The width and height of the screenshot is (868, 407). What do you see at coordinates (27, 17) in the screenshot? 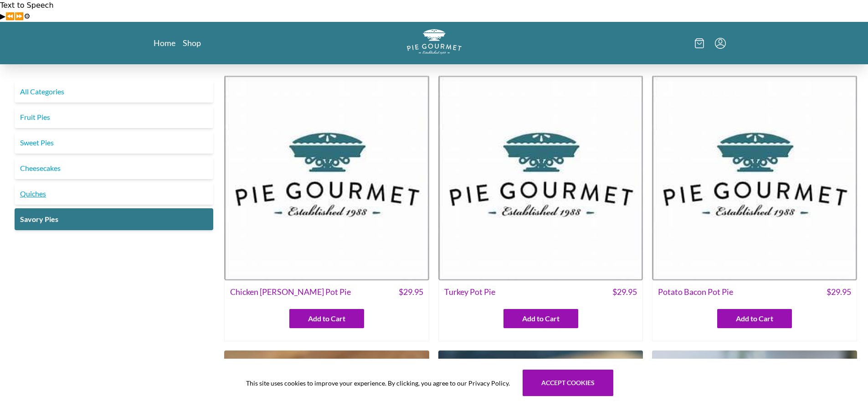
I see `button: Settings` at bounding box center [27, 17].